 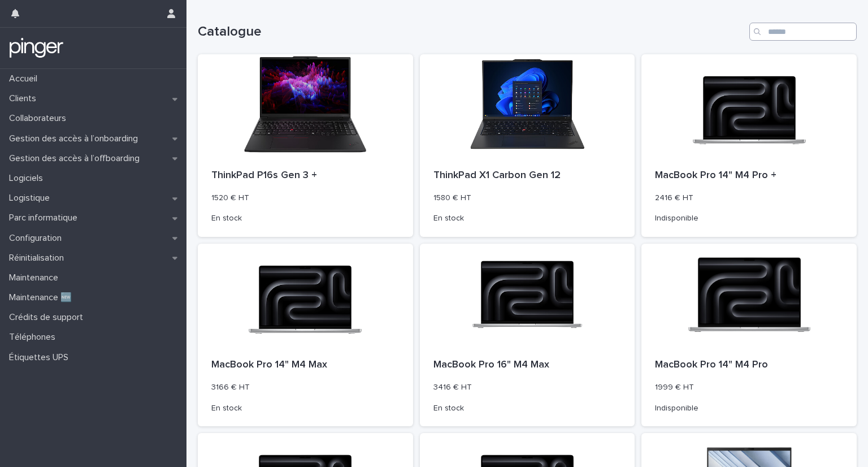 I want to click on a: MacBook Pro 14" M4 Max3166 € HTEn stock, so click(x=305, y=335).